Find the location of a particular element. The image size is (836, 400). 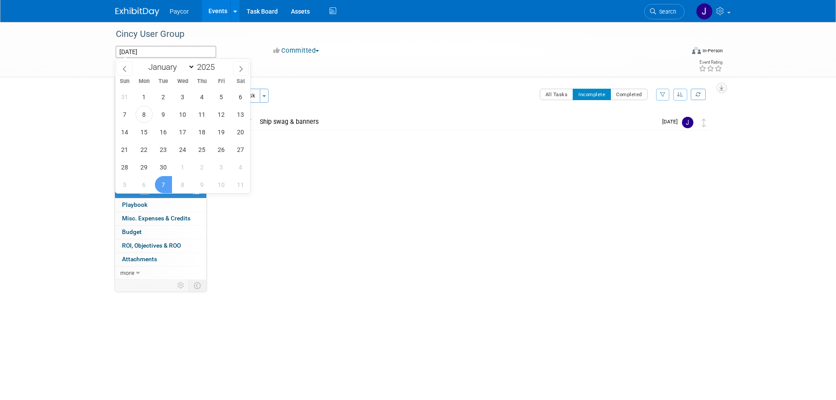

span: October 3, 2025 is located at coordinates (221, 167).